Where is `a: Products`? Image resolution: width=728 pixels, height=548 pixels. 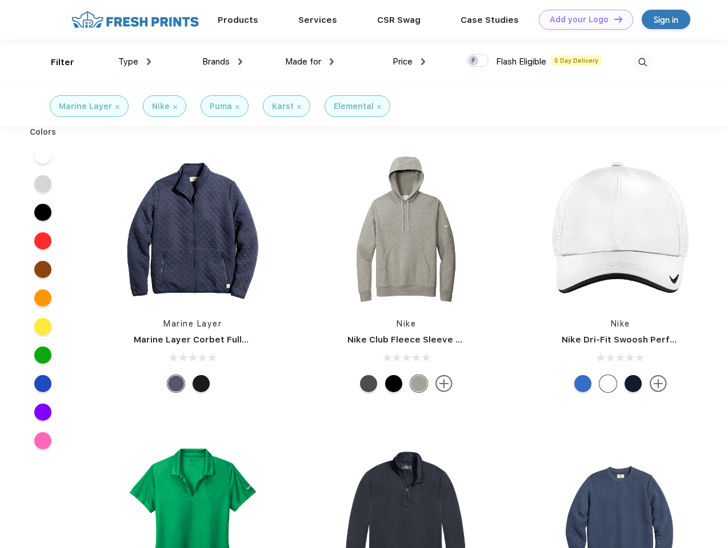
a: Products is located at coordinates (238, 20).